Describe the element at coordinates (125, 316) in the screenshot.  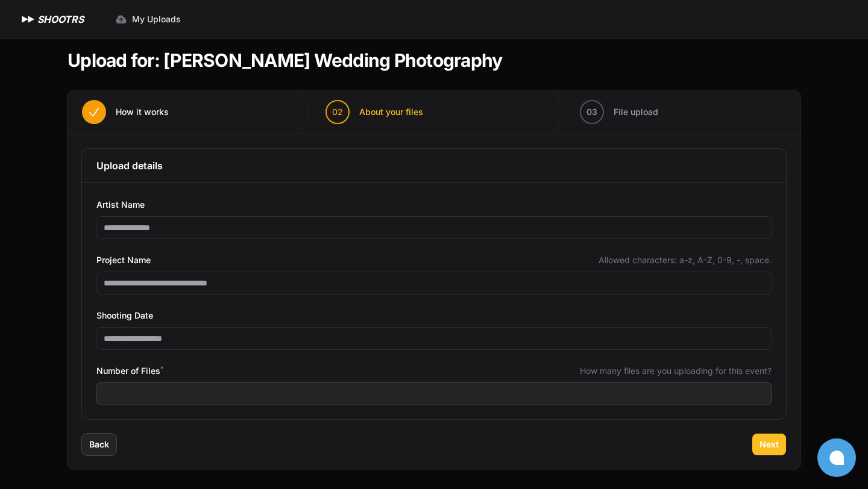
I see `span: Shooting Date` at that location.